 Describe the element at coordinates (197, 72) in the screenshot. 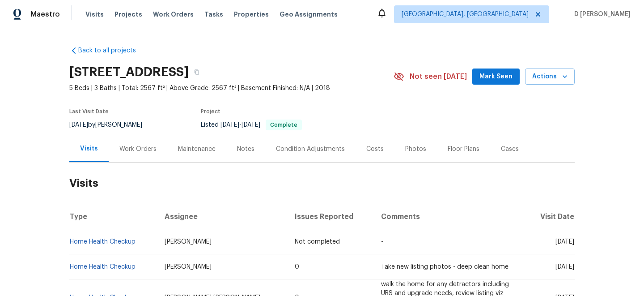

I see `button: Copy Address` at that location.